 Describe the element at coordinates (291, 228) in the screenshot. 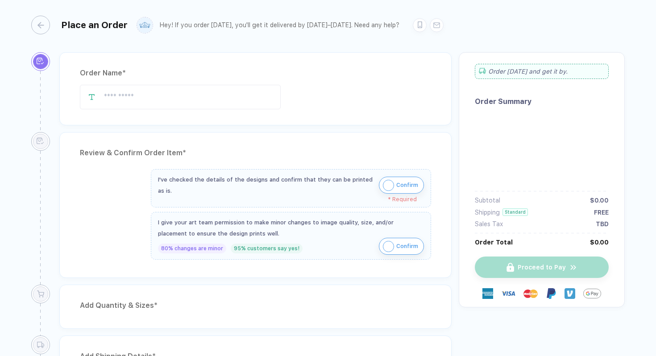

I see `div: I give your art team permission to make minor changes to image quality, size, and/or placement to...` at that location.